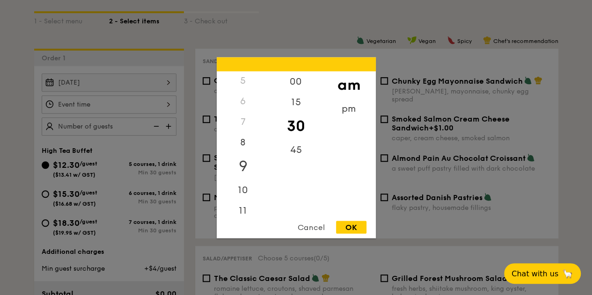 The height and width of the screenshot is (295, 592). What do you see at coordinates (243, 142) in the screenshot?
I see `div: 8` at bounding box center [243, 142].